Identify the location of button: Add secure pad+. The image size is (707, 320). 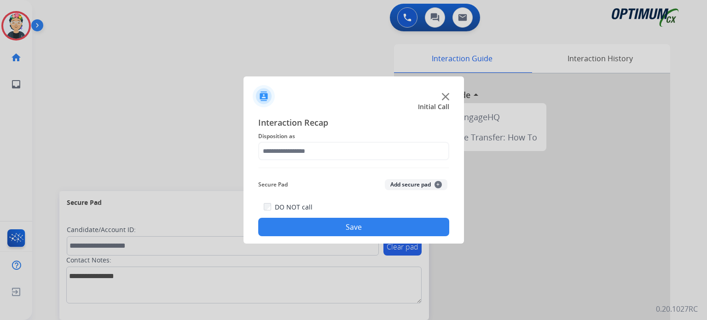
(416, 184).